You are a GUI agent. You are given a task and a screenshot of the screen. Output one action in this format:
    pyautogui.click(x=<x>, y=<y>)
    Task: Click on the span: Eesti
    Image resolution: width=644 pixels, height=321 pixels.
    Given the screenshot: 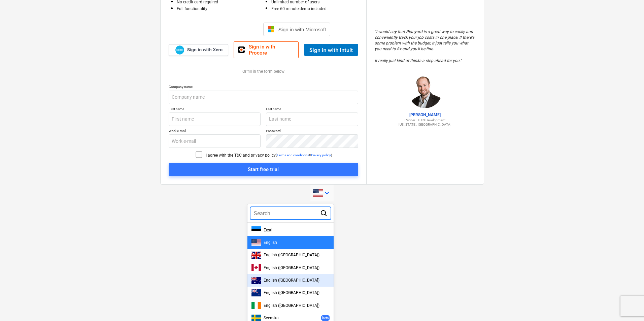 What is the action you would take?
    pyautogui.click(x=268, y=230)
    